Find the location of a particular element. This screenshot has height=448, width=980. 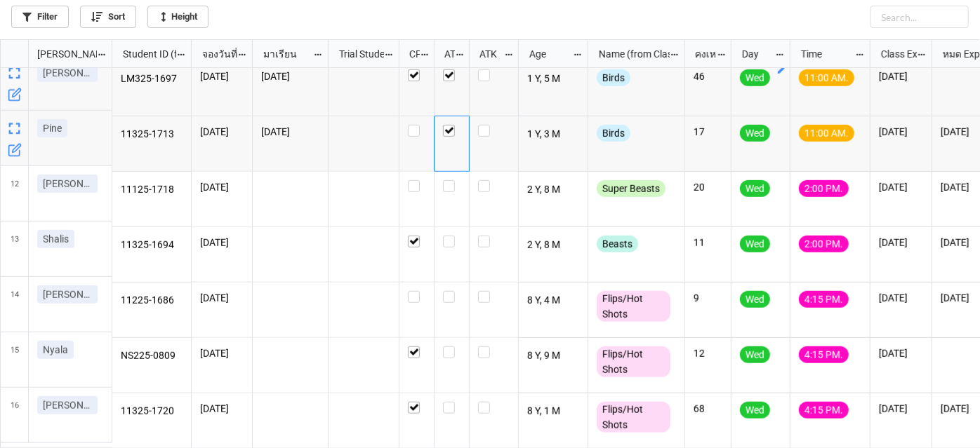

span: 12 is located at coordinates (15, 194).